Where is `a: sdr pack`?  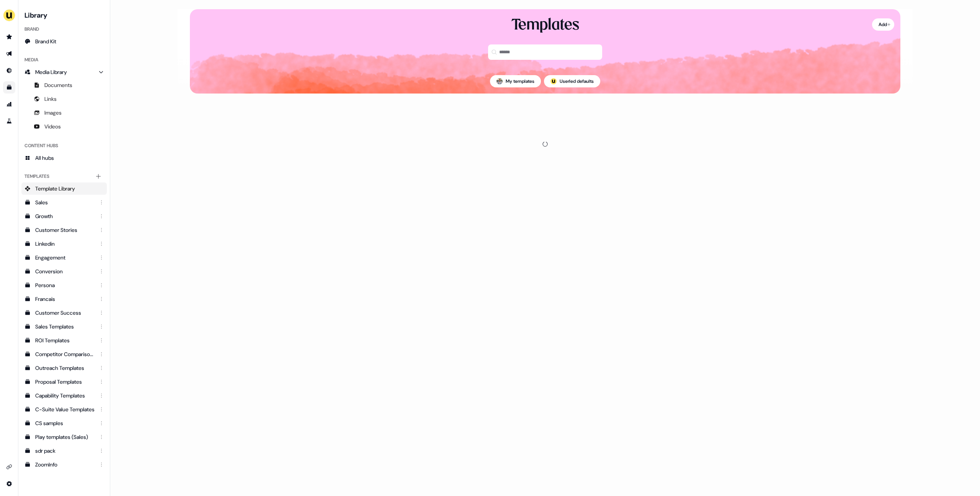
a: sdr pack is located at coordinates (64, 451).